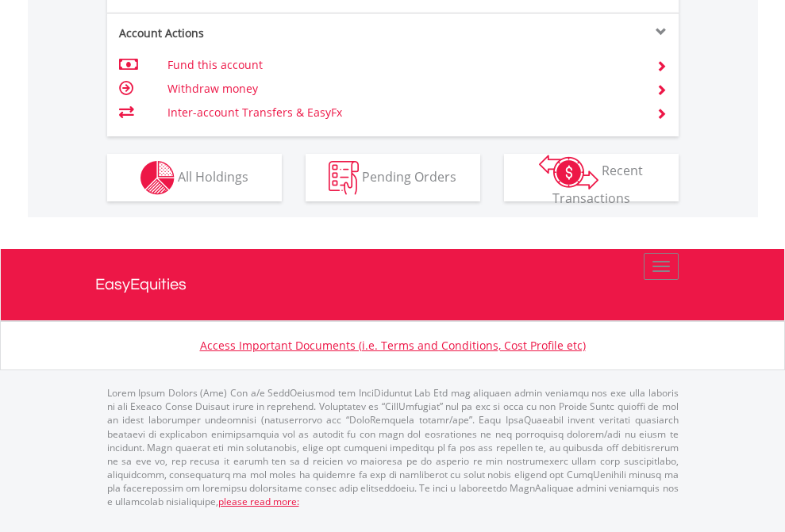 This screenshot has height=532, width=785. I want to click on a: please read more:, so click(259, 501).